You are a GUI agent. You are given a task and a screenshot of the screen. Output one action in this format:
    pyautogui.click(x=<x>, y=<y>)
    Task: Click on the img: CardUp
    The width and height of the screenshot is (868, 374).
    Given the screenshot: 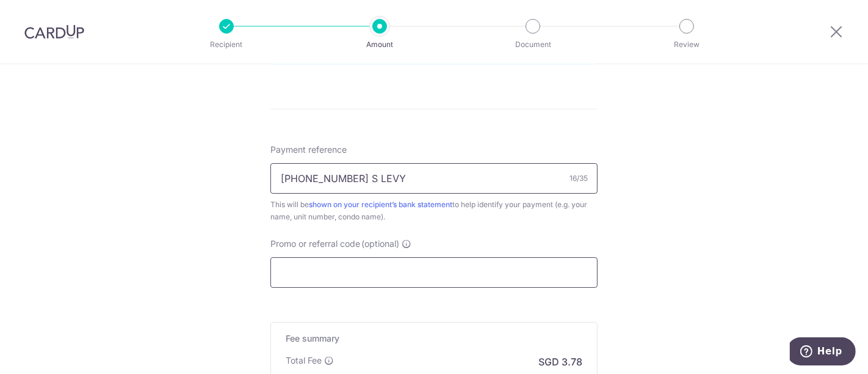 What is the action you would take?
    pyautogui.click(x=54, y=31)
    